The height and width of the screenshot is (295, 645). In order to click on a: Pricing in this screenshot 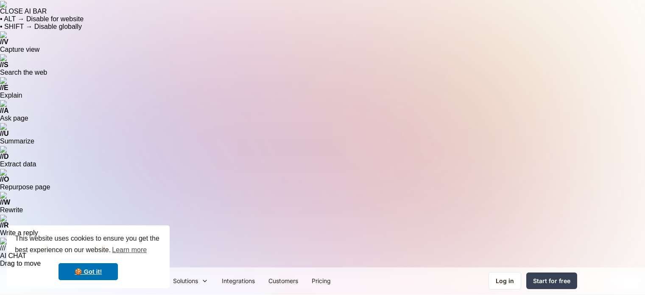, I will do `click(321, 280)`.